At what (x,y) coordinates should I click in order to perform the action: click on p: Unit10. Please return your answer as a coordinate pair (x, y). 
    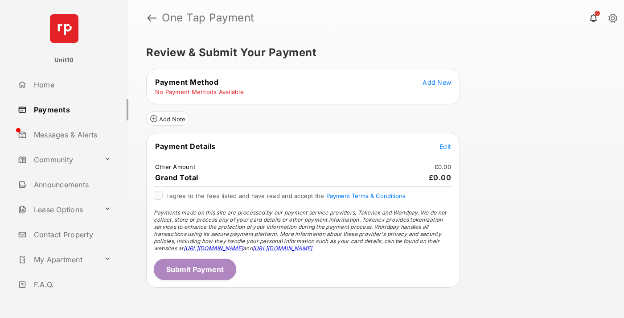
    Looking at the image, I should click on (64, 60).